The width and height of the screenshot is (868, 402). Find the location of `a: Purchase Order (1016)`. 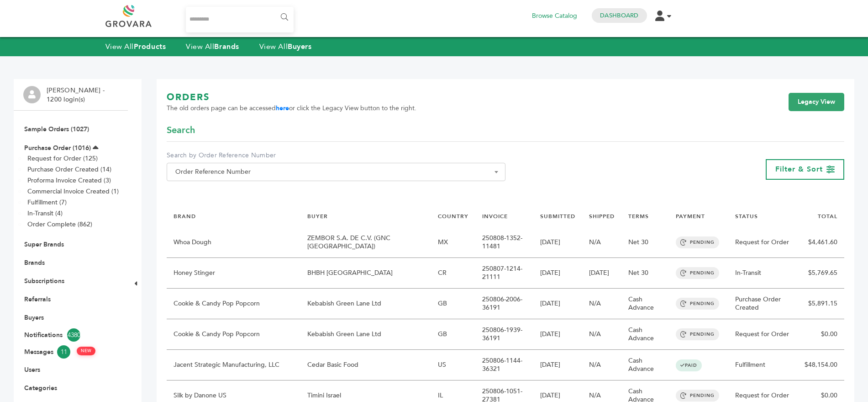

a: Purchase Order (1016) is located at coordinates (57, 148).